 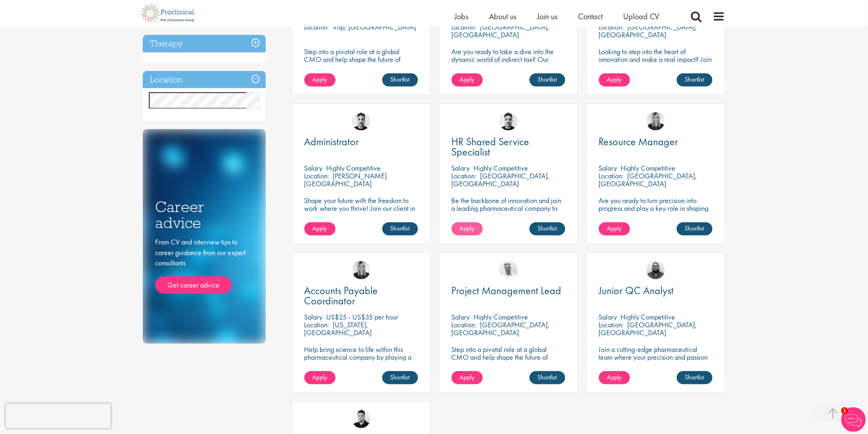 I want to click on a: Resource Manager, so click(x=655, y=141).